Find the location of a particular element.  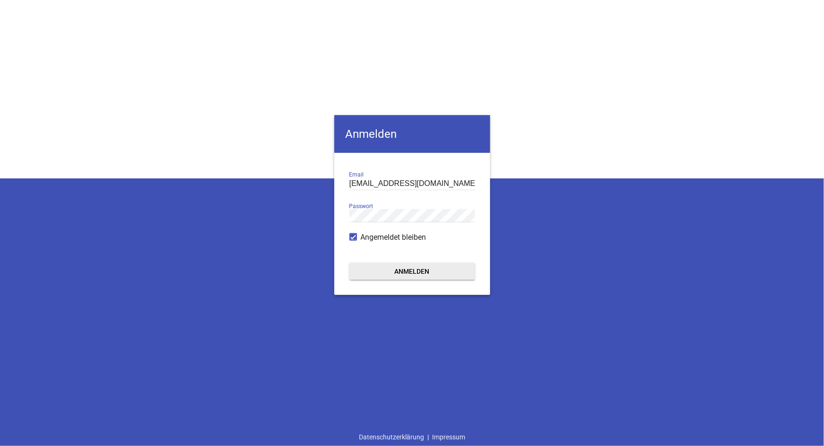

a: Datenschutzerklärung is located at coordinates (391, 437).